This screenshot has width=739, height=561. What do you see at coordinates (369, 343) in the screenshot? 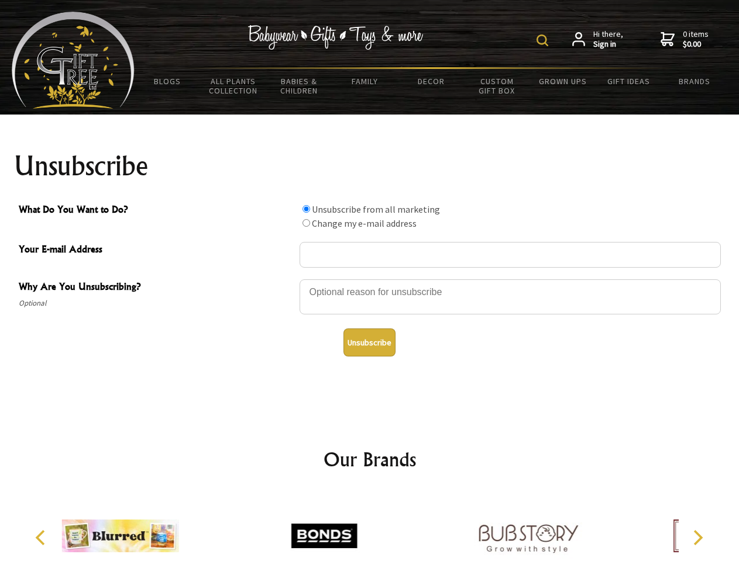
I see `button: Unsubscribe` at bounding box center [369, 343].